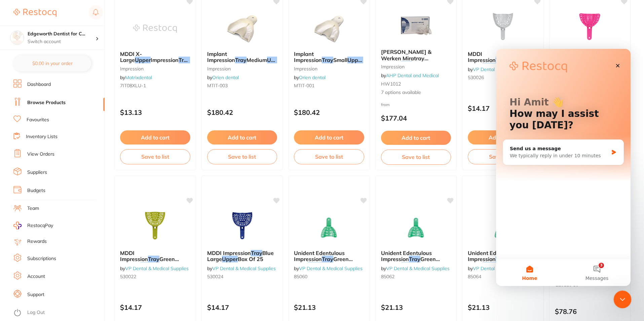 The height and width of the screenshot is (321, 644). Describe the element at coordinates (340, 60) in the screenshot. I see `span: Small` at that location.